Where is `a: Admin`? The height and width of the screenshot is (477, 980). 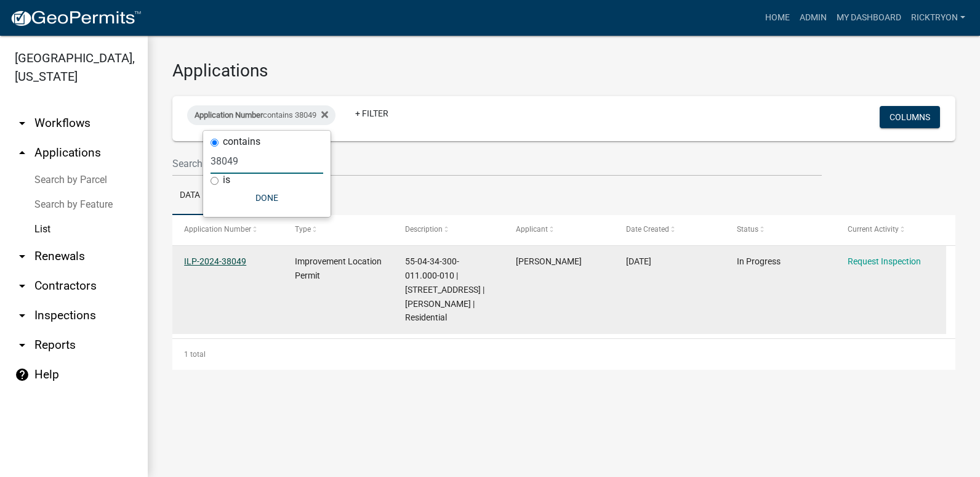 a: Admin is located at coordinates (813, 18).